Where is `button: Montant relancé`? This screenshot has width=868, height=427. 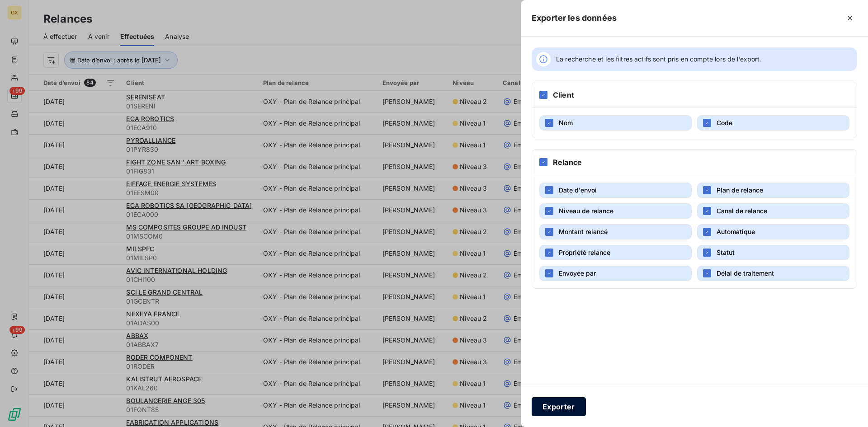 button: Montant relancé is located at coordinates (616, 232).